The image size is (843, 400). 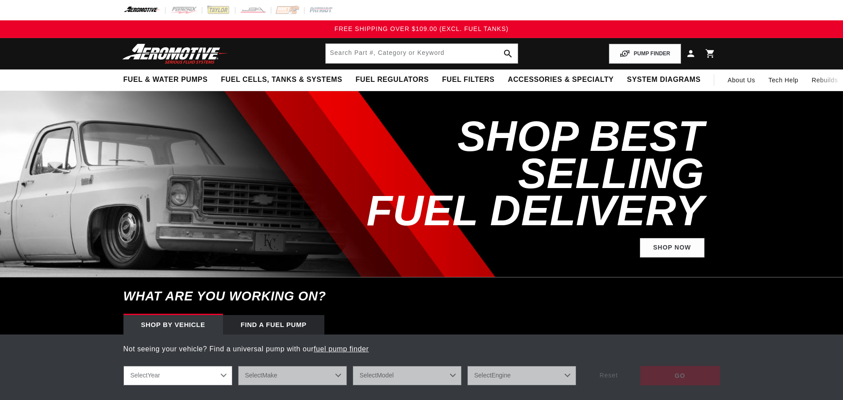 I want to click on span: About Us, so click(x=741, y=80).